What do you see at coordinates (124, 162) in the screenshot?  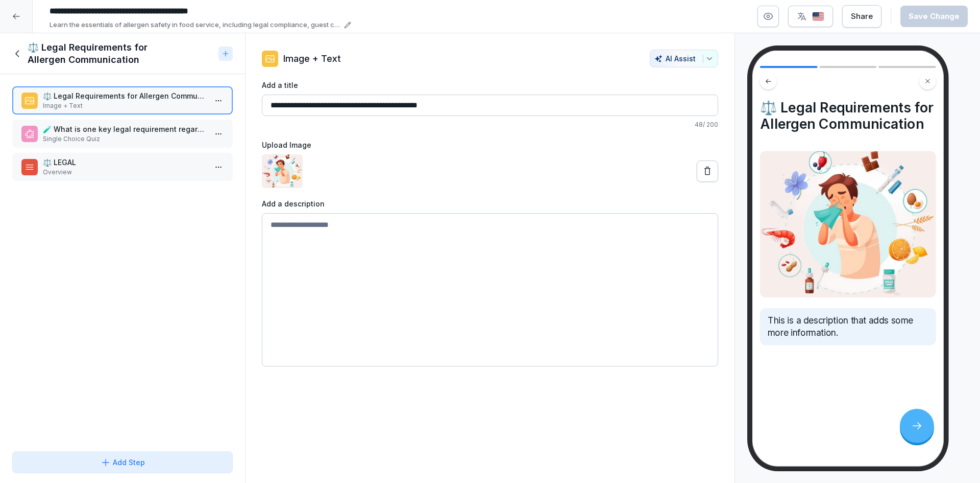 I see `p: ⚖️ LEGAL` at bounding box center [124, 162].